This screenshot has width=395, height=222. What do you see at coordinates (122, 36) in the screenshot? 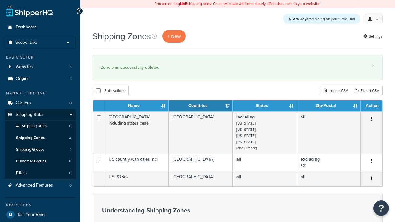
I see `h1: Shipping Zones` at bounding box center [122, 36].